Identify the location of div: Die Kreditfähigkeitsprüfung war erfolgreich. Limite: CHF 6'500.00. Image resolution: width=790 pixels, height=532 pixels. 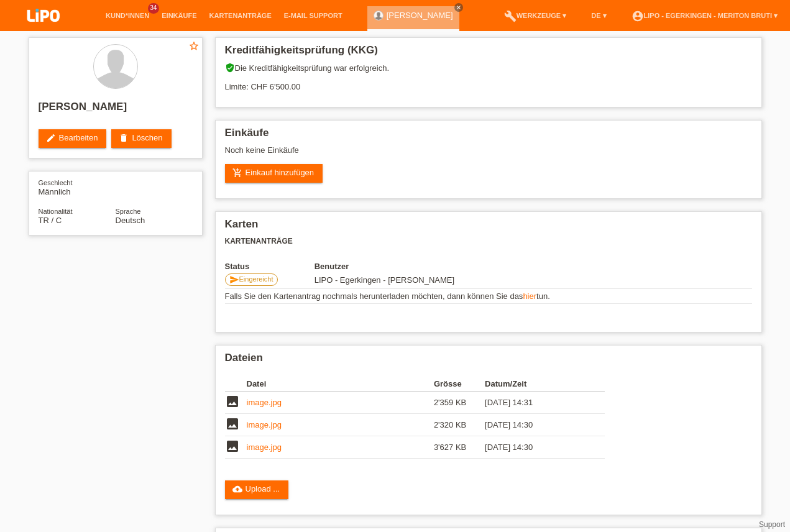
(489, 82).